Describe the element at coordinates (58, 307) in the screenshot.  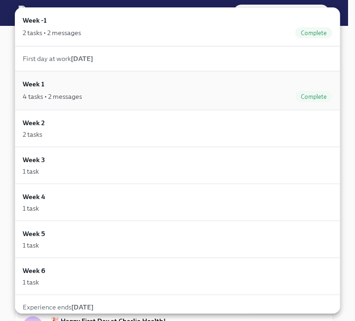
I see `span: Experience ends` at that location.